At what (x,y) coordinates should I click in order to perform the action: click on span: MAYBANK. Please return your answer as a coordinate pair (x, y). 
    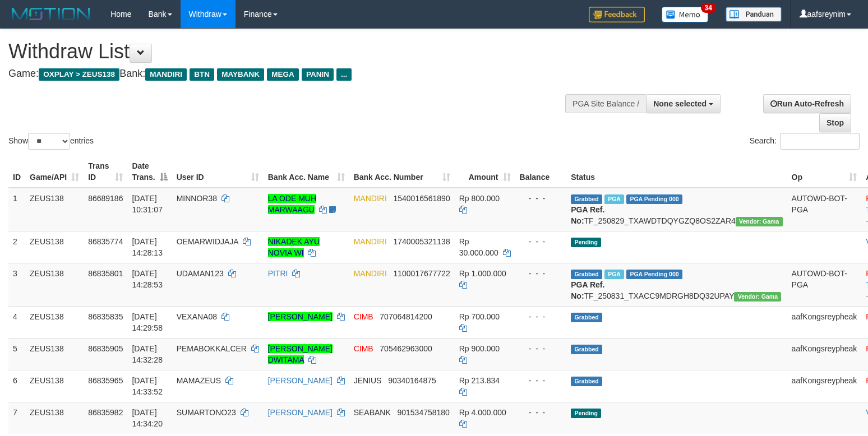
    Looking at the image, I should click on (241, 75).